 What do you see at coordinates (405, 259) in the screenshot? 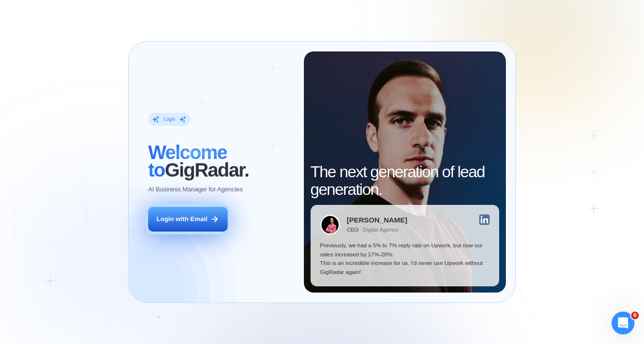
I see `p: Previously, we had a 5% to 7% reply rate on Upwork, but now our sales increased by 17%-20%. This ...` at bounding box center [405, 259].